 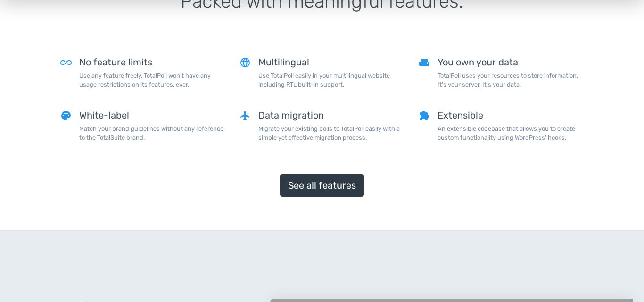 I want to click on span: weekend, so click(x=425, y=76).